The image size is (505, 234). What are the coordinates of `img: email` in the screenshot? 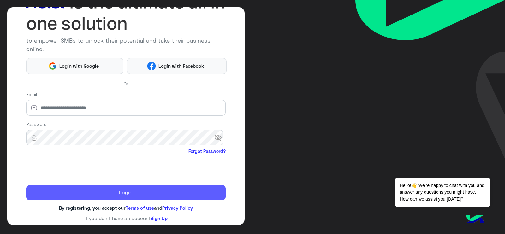 It's located at (34, 108).